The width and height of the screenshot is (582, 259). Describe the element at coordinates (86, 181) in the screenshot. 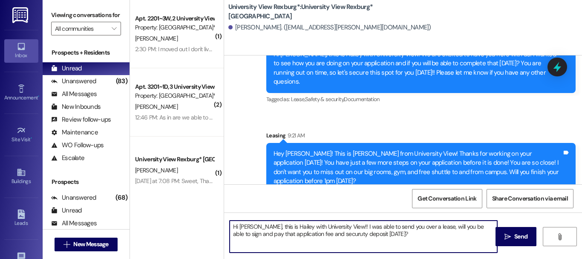

I see `div: Prospects` at that location.